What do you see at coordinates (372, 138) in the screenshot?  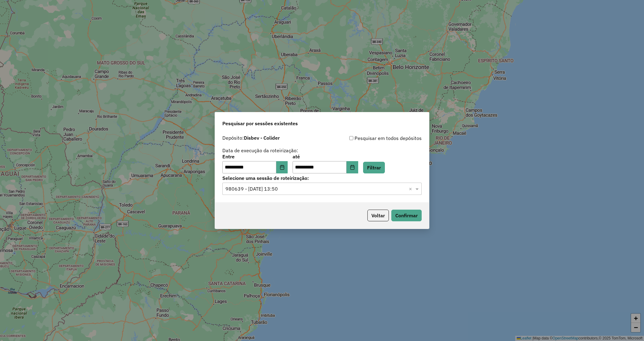 I see `div: Pesquisar em todos depósitos` at bounding box center [372, 138].